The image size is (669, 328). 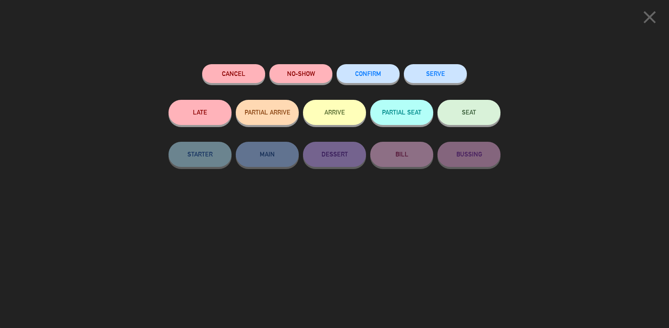 What do you see at coordinates (435, 73) in the screenshot?
I see `button: SERVE` at bounding box center [435, 73].